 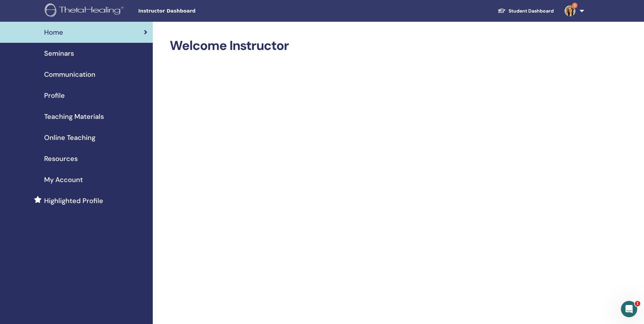 What do you see at coordinates (526, 11) in the screenshot?
I see `a: Student Dashboard` at bounding box center [526, 11].